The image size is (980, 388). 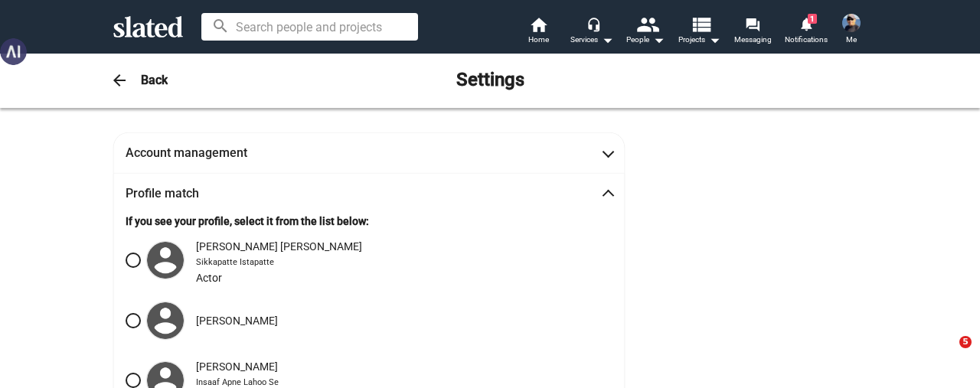 What do you see at coordinates (753, 40) in the screenshot?
I see `span: Messaging` at bounding box center [753, 40].